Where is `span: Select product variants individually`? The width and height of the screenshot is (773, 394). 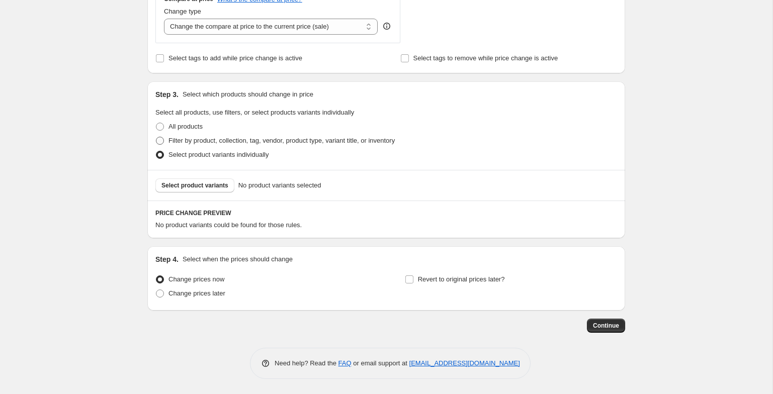 span: Select product variants individually is located at coordinates (218, 154).